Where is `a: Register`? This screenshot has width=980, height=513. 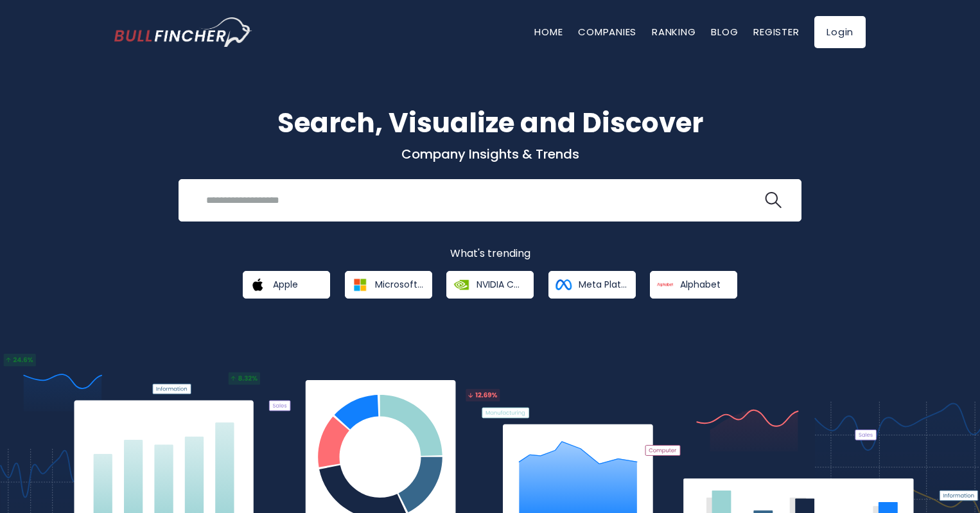 a: Register is located at coordinates (776, 32).